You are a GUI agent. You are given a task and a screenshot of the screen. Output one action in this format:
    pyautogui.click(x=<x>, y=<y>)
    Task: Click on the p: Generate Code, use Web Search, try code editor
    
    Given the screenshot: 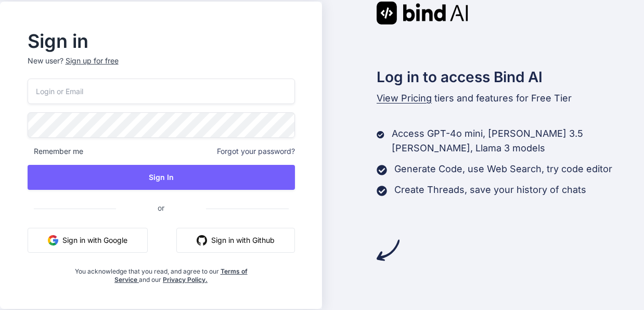 What is the action you would take?
    pyautogui.click(x=503, y=169)
    